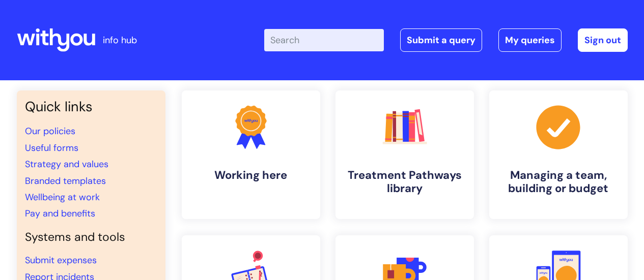 The height and width of the screenshot is (280, 644). I want to click on a: Useful forms, so click(52, 148).